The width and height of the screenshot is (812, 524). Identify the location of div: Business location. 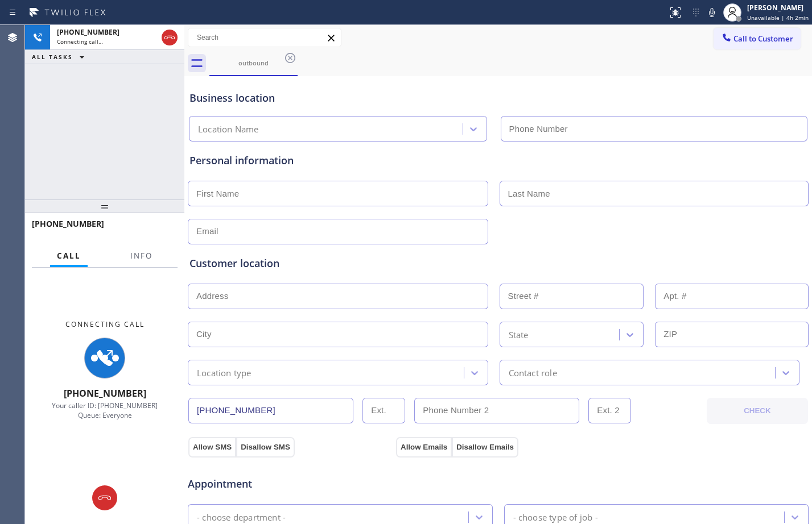
(498, 98).